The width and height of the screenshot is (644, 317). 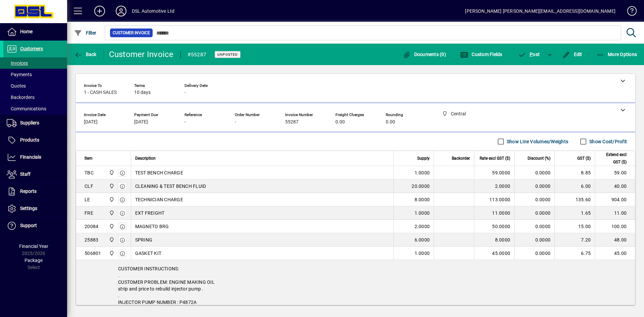 What do you see at coordinates (35, 97) in the screenshot?
I see `a: Backorders` at bounding box center [35, 97].